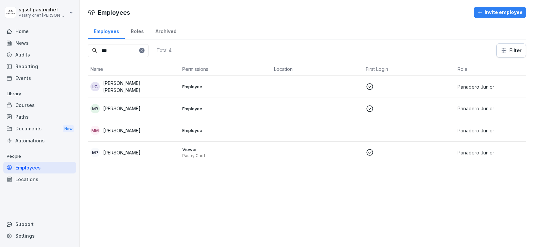  What do you see at coordinates (500, 12) in the screenshot?
I see `button: Invite employee` at bounding box center [500, 12].